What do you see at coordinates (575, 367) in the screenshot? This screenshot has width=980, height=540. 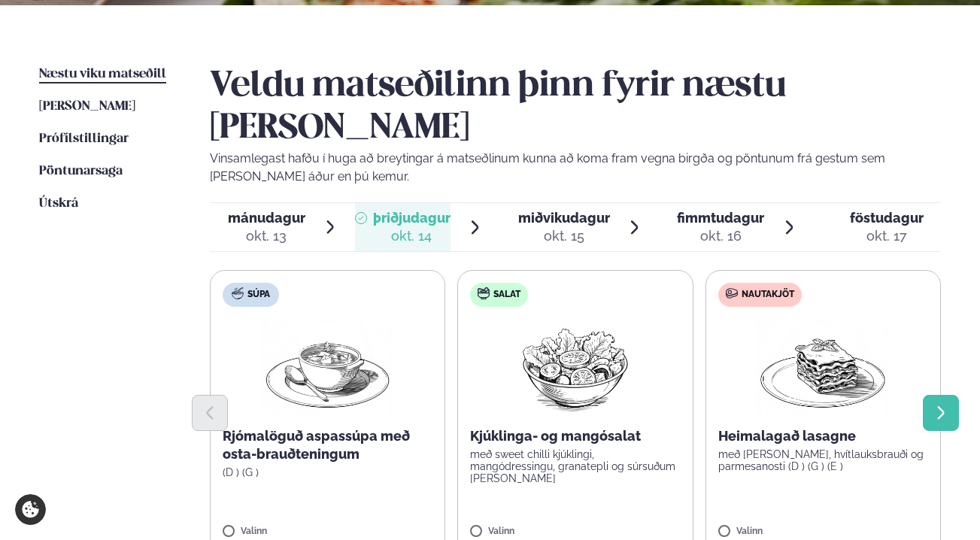 I see `img: Salad.png` at bounding box center [575, 367].